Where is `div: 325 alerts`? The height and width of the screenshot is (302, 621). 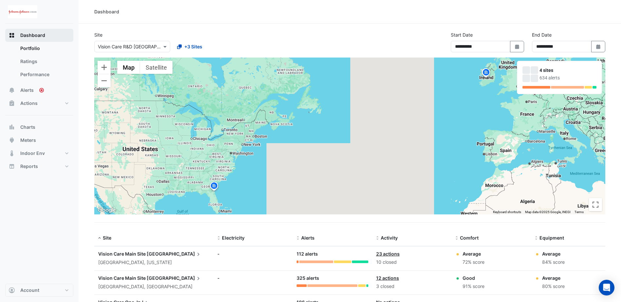 div: 325 alerts is located at coordinates (332, 278).